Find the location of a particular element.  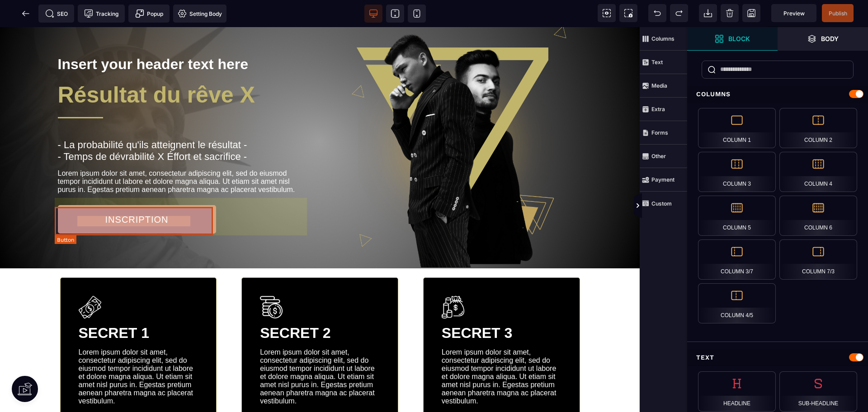

div: Column 7/3 is located at coordinates (818, 260).